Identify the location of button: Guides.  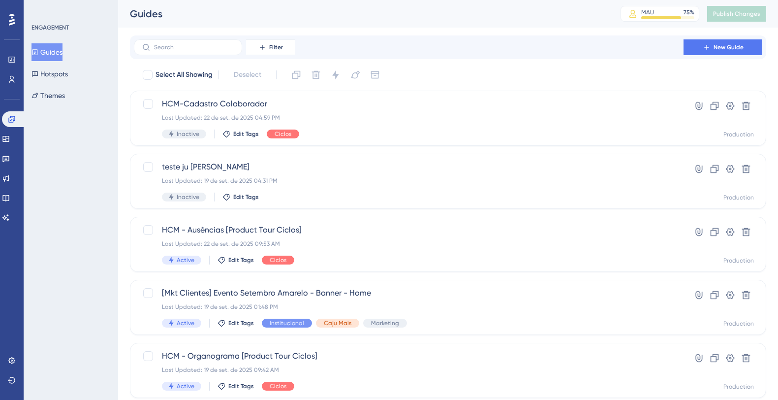
(47, 52).